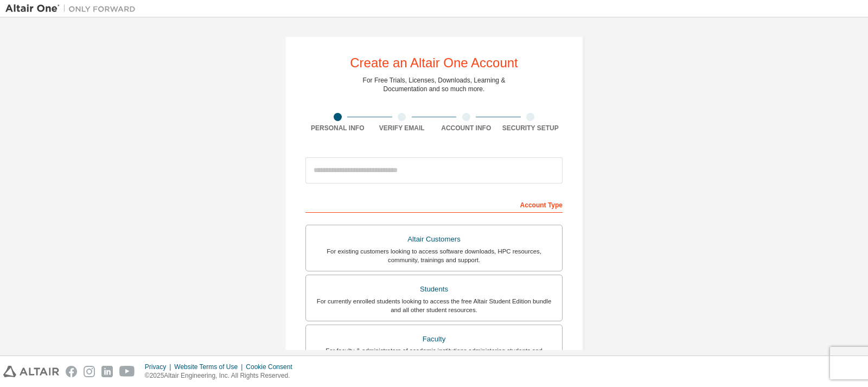  What do you see at coordinates (466, 128) in the screenshot?
I see `div: Account Info` at bounding box center [466, 128].